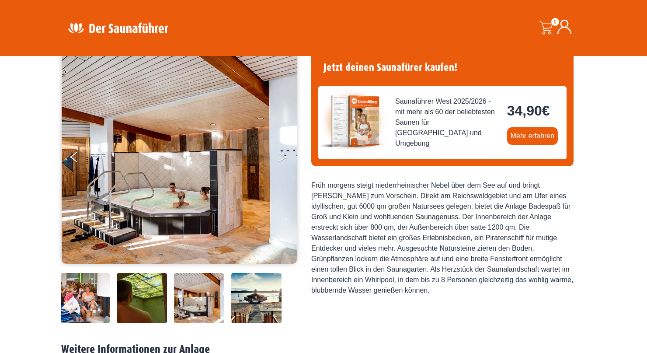 The height and width of the screenshot is (353, 647). What do you see at coordinates (443, 67) in the screenshot?
I see `h4: Jetzt deinen Saunafürer kaufen!` at bounding box center [443, 67].